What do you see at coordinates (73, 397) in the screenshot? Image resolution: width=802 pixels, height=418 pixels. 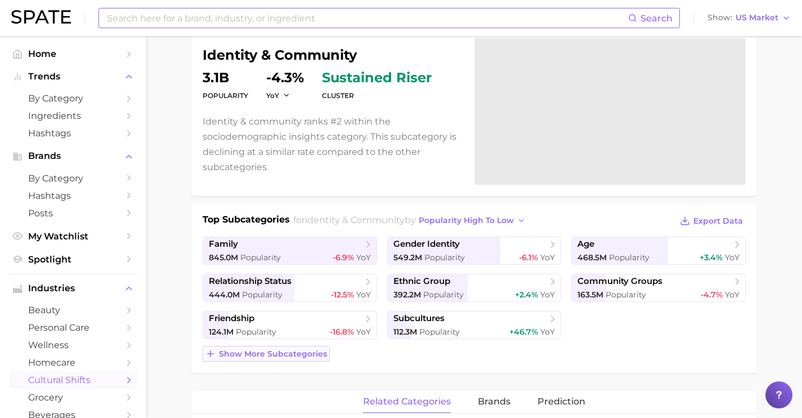 I see `a: grocery` at bounding box center [73, 397].